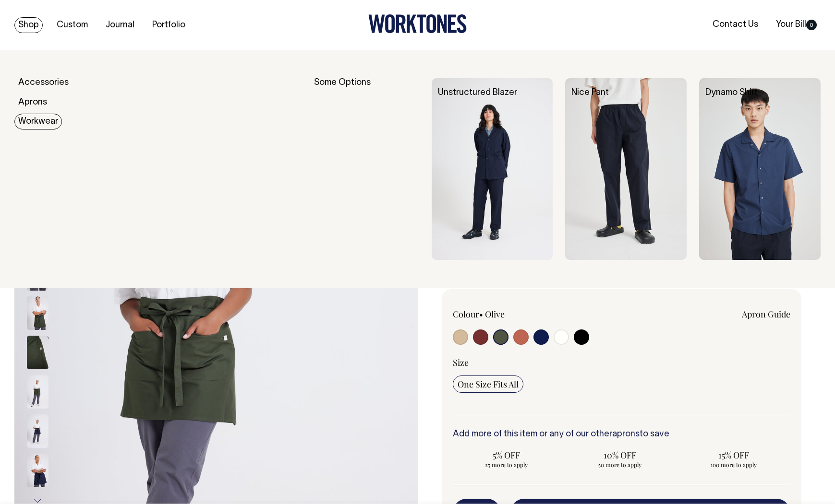 The height and width of the screenshot is (504, 835). What do you see at coordinates (494, 314) in the screenshot?
I see `label: Olive` at bounding box center [494, 314].